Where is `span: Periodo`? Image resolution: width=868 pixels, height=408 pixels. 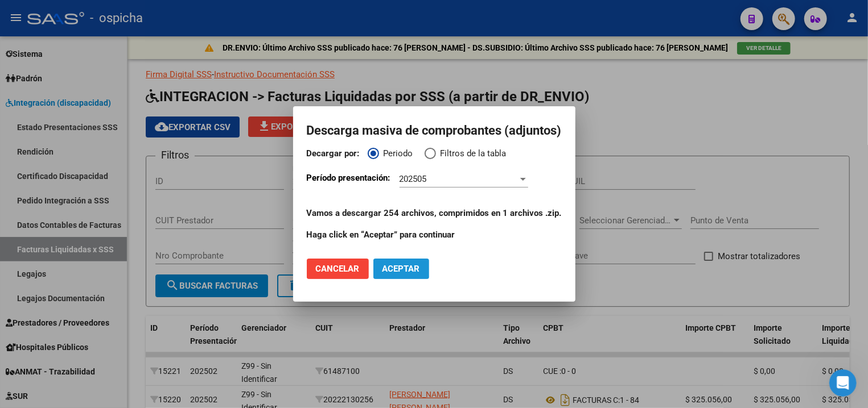 span: Periodo is located at coordinates (396, 154).